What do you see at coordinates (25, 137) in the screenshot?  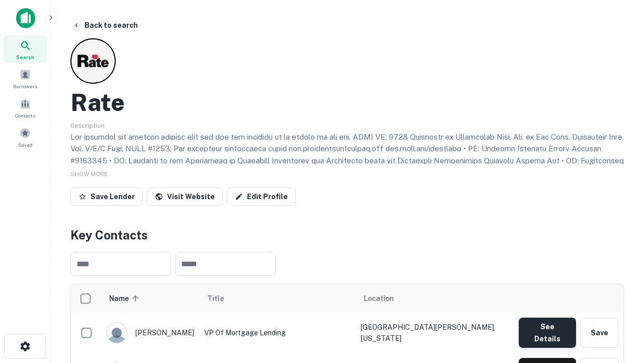 I see `a: Saved` at bounding box center [25, 137].